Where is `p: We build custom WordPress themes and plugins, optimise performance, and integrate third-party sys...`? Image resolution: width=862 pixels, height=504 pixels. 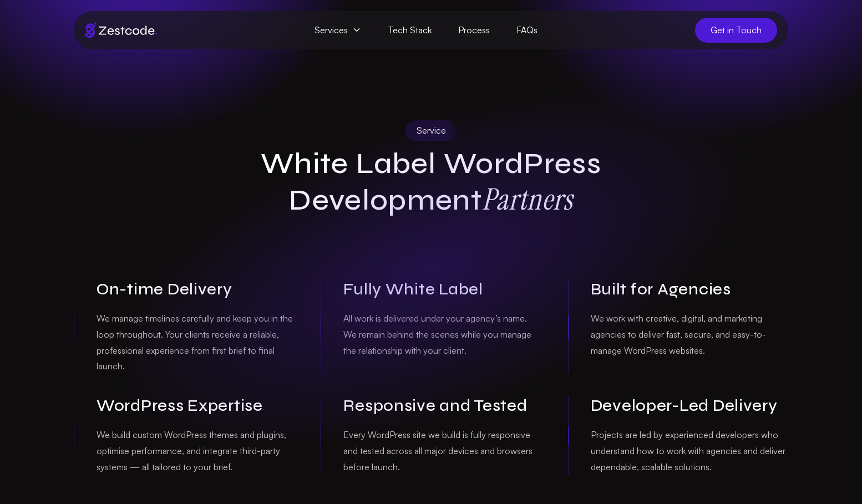 p: We build custom WordPress themes and plugins, optimise performance, and integrate third-party sys... is located at coordinates (195, 451).